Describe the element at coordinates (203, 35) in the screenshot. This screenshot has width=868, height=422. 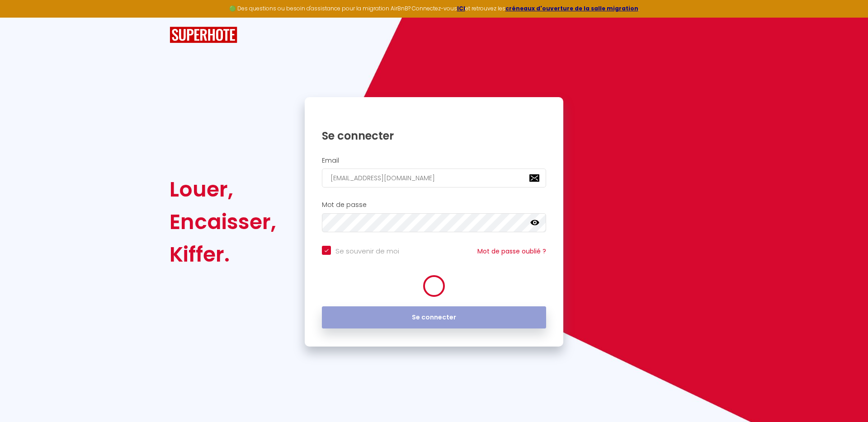
I see `img: SuperHote logo` at that location.